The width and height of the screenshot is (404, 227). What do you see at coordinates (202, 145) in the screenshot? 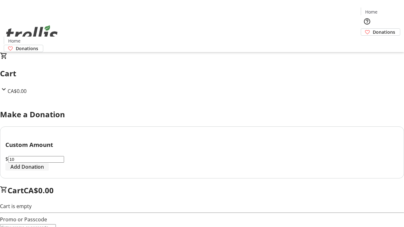
I see `h3: Custom Amount` at bounding box center [202, 145].